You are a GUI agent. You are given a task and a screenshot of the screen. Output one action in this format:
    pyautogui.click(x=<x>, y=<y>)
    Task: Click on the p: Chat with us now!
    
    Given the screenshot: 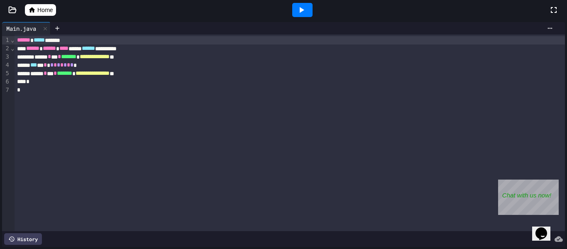 What is the action you would take?
    pyautogui.click(x=29, y=15)
    